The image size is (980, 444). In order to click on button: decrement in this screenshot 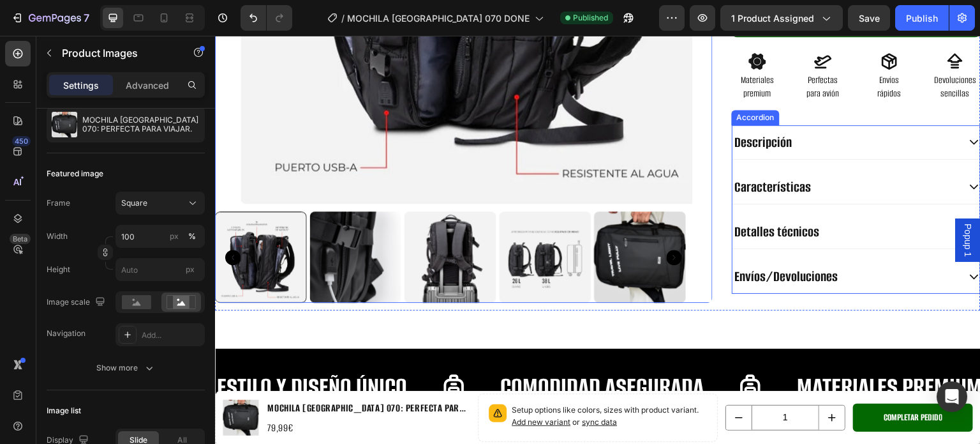, I will do `click(524, 382)`.